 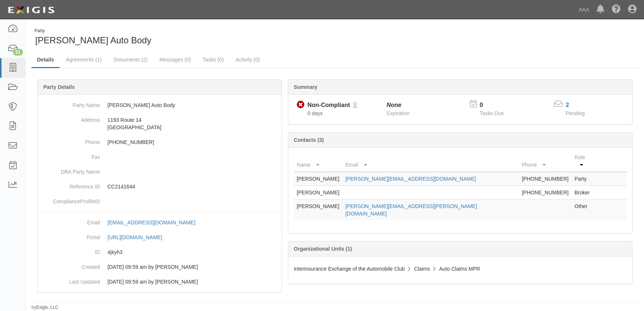 I want to click on a: AAA, so click(x=584, y=10).